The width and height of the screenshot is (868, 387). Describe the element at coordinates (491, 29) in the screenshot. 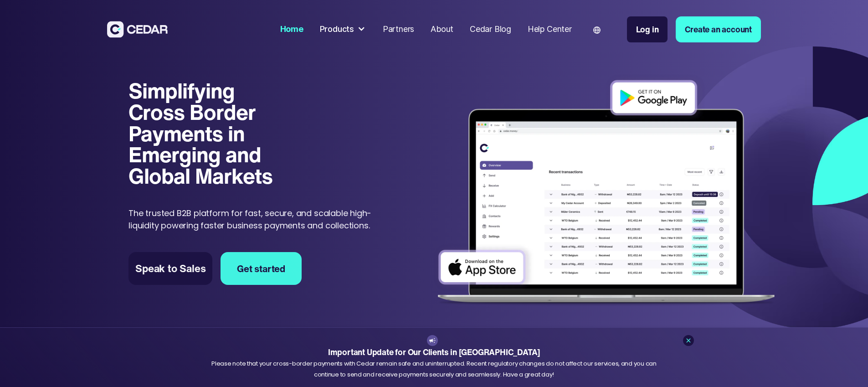

I see `a: Cedar Blog` at that location.